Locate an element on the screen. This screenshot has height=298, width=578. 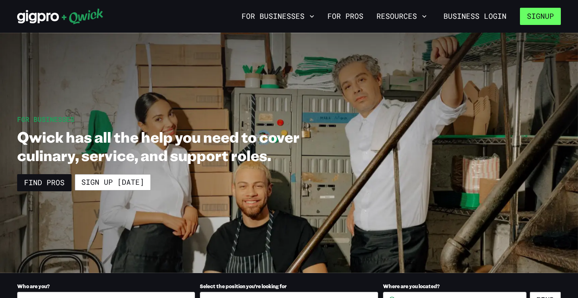
button: Signup is located at coordinates (541, 16).